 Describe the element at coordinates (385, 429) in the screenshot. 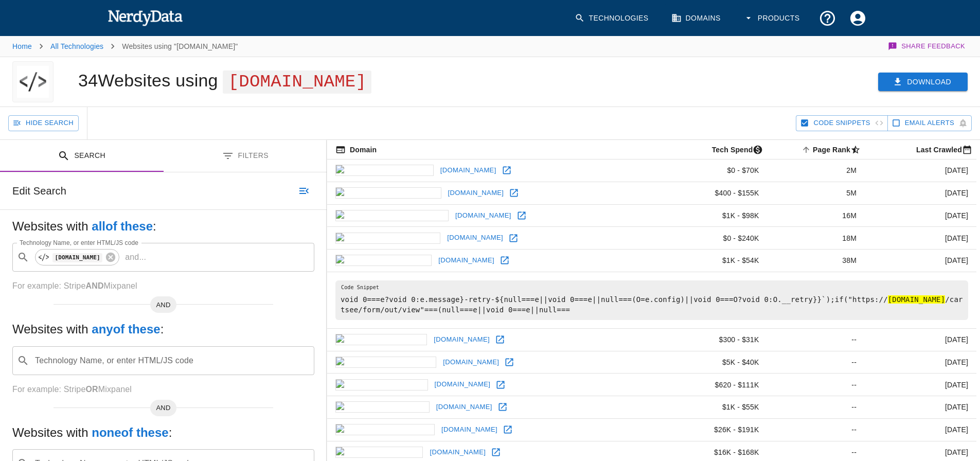

I see `img: curvy-faja.com icon` at that location.